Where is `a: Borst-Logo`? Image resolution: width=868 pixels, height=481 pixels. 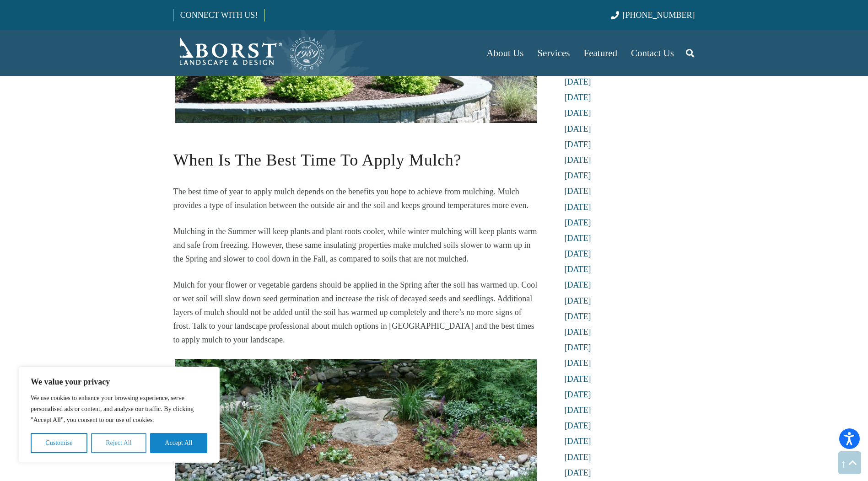
a: Borst-Logo is located at coordinates (249, 53).